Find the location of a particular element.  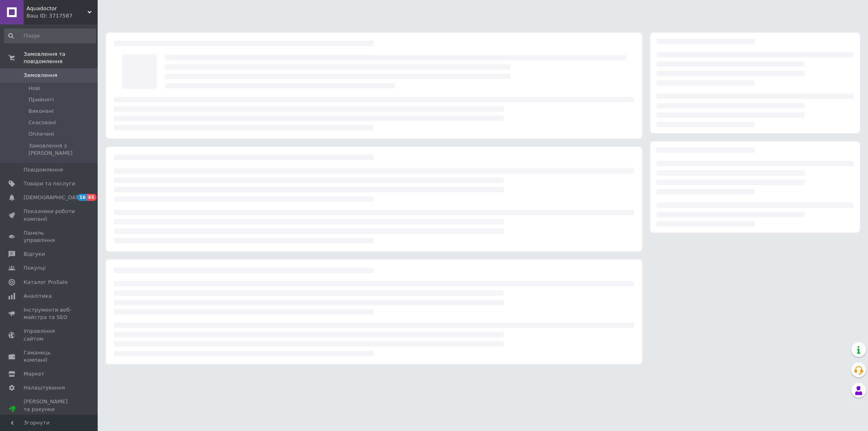

div: Ваш ID: 3717587 is located at coordinates (62, 16).